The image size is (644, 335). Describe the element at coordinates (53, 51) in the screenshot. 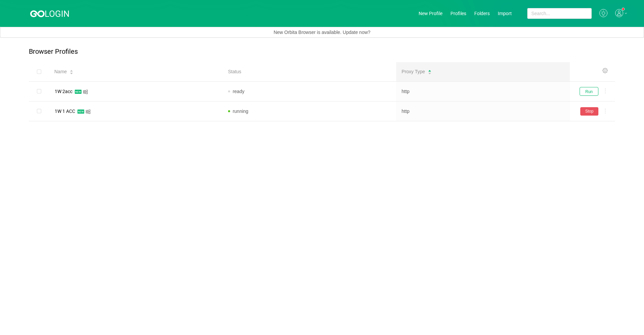

I see `p: Browser Profiles` at that location.